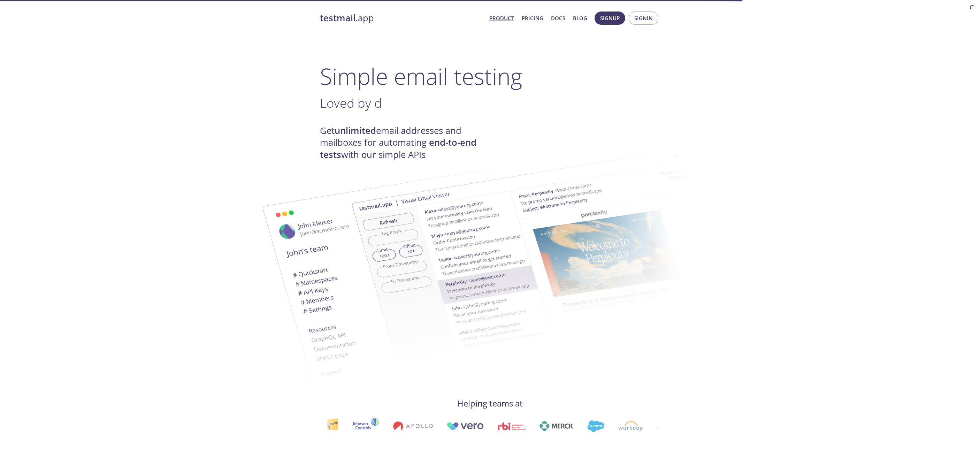  I want to click on img: workday, so click(620, 426).